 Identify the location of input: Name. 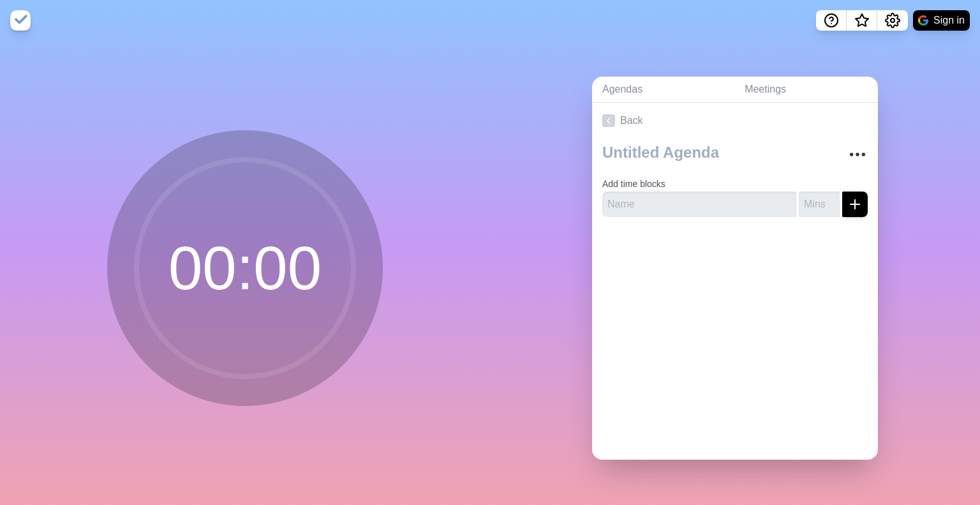
(699, 204).